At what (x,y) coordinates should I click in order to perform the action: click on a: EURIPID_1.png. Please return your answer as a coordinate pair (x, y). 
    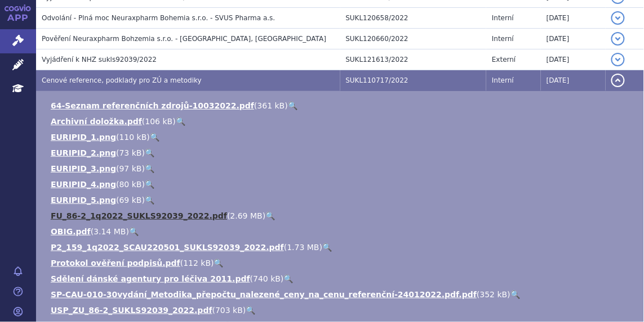
    Looking at the image, I should click on (83, 137).